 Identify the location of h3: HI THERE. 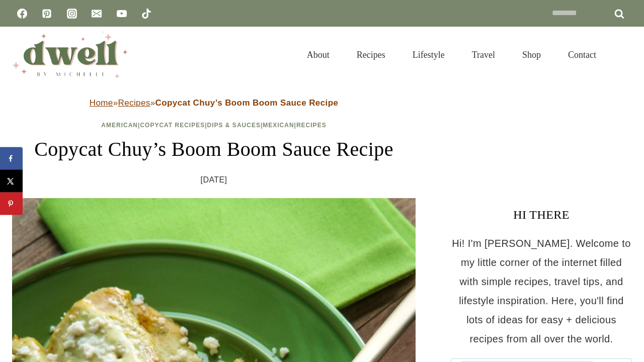
(541, 215).